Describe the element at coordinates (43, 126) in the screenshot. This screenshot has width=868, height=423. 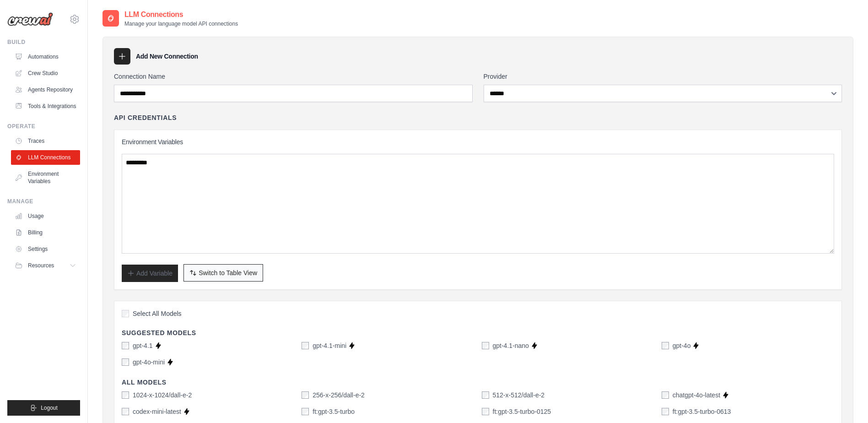
I see `div: Operate` at that location.